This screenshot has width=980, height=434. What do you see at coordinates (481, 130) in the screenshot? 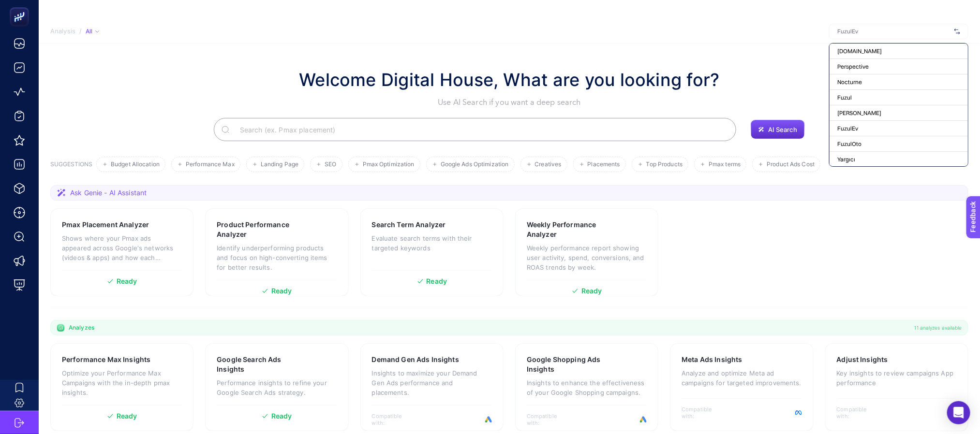
I see `input: Search` at bounding box center [481, 130].